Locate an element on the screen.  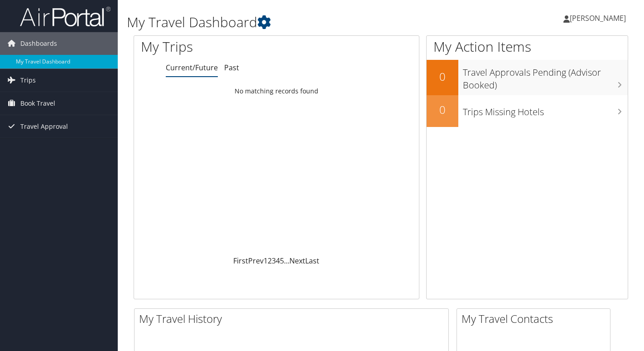
h2: My Travel History is located at coordinates (293, 319).